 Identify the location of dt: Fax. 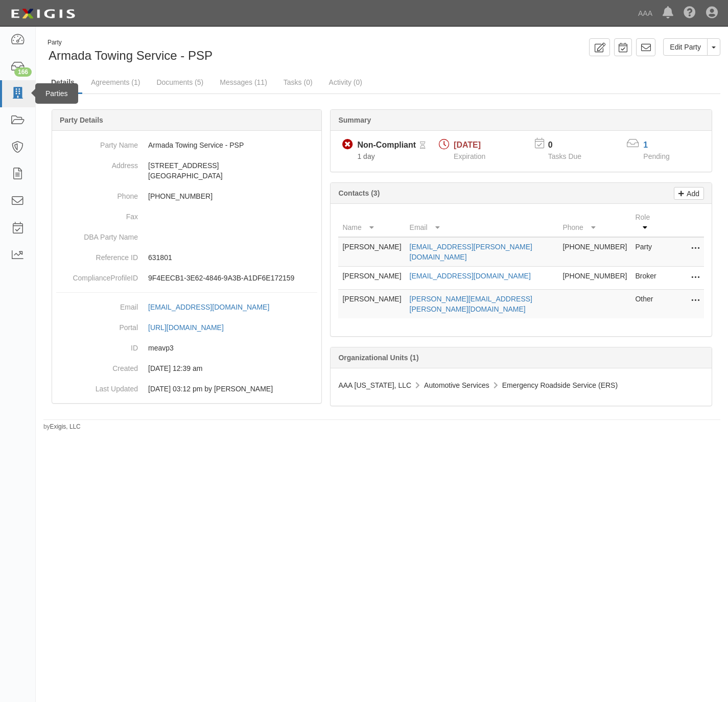
(97, 214).